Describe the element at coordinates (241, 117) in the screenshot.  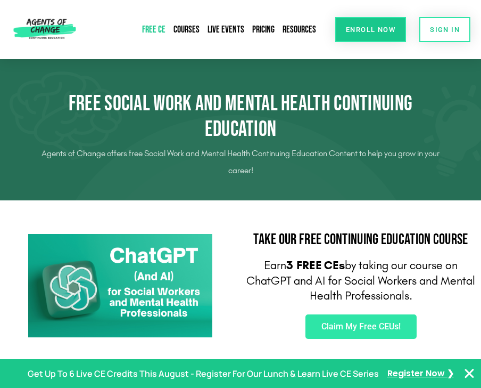
I see `h1: Free Social Work and Mental Health Continuing Education` at that location.